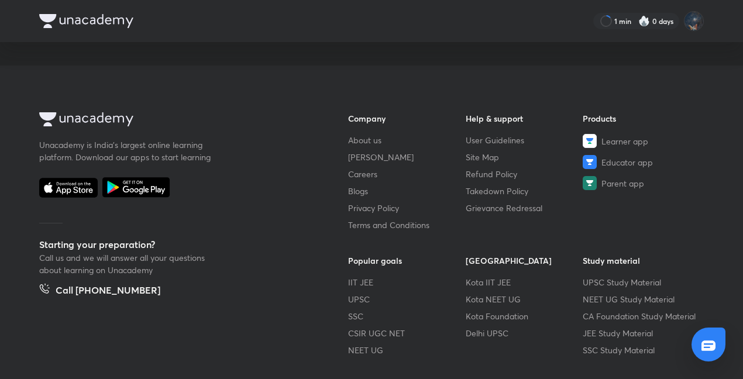 Image resolution: width=743 pixels, height=379 pixels. I want to click on img: Muskan Kumar, so click(694, 21).